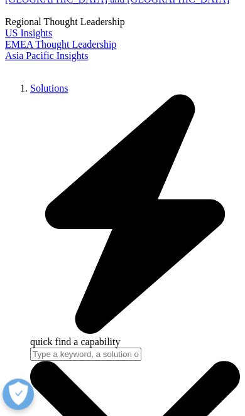 This screenshot has height=416, width=245. What do you see at coordinates (60, 44) in the screenshot?
I see `a: EMEA Thought Leadership` at bounding box center [60, 44].